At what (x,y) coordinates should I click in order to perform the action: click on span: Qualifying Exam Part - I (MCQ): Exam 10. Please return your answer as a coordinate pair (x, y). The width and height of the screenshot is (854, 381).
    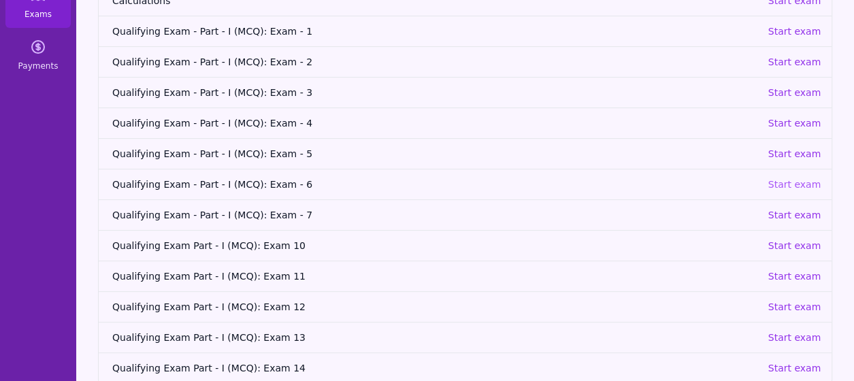
    Looking at the image, I should click on (434, 246).